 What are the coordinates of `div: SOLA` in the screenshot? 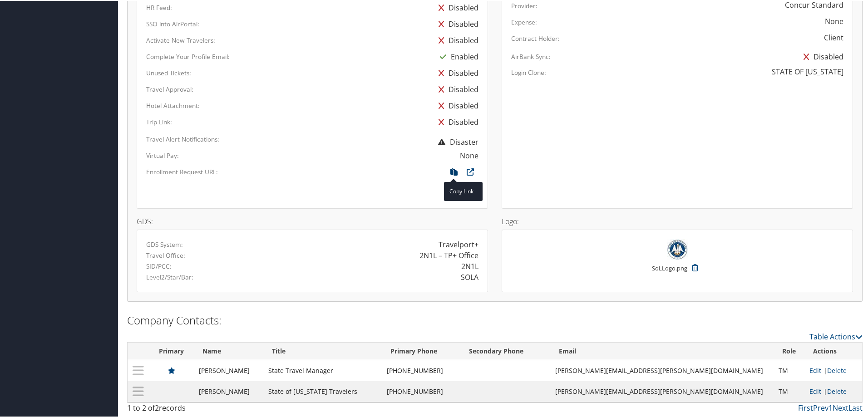 It's located at (470, 276).